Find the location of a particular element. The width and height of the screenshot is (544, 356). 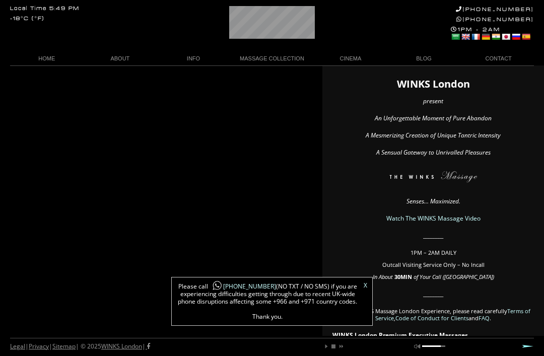

a: German is located at coordinates (486, 37).